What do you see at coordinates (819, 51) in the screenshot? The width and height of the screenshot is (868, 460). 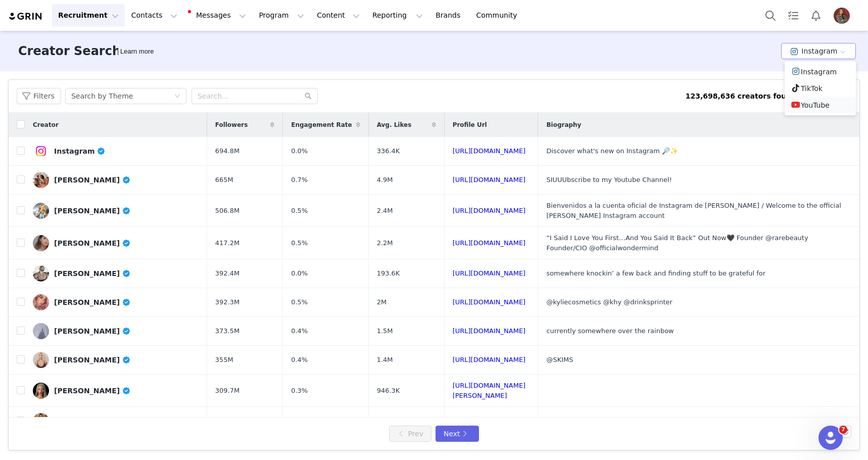 I see `button: Instagram` at bounding box center [819, 51].